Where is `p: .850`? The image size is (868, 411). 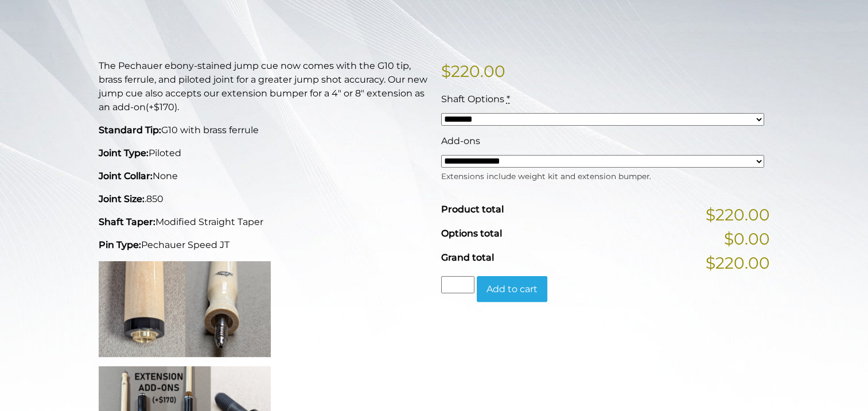 p: .850 is located at coordinates (262, 199).